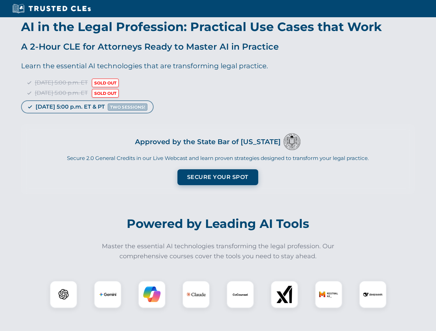 Image resolution: width=436 pixels, height=331 pixels. I want to click on p: A 2-Hour CLE for Attorneys Ready to Master AI in Practice, so click(218, 47).